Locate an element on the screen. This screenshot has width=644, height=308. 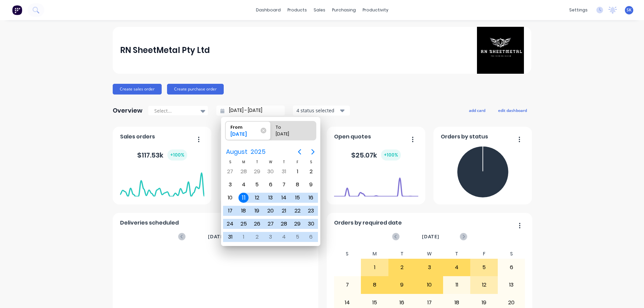
div: $ 117.53k is located at coordinates (162, 155).